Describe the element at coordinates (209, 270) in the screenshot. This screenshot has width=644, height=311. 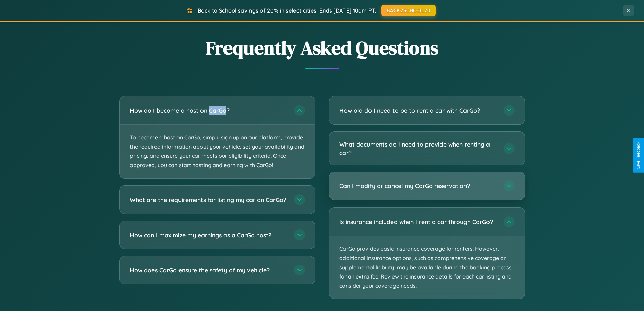
I see `h3: How does CarGo ensure the safety of my vehicle?` at that location.